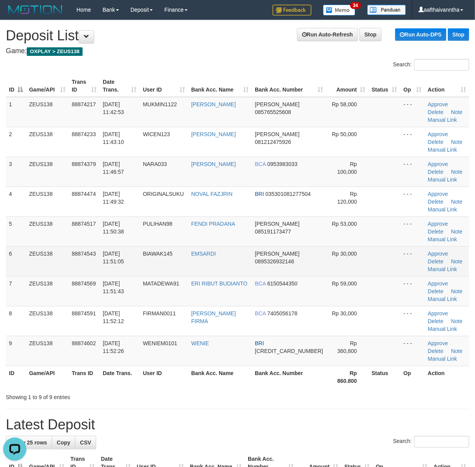 The height and width of the screenshot is (467, 475). What do you see at coordinates (160, 104) in the screenshot?
I see `span: MUKMIN1122` at bounding box center [160, 104].